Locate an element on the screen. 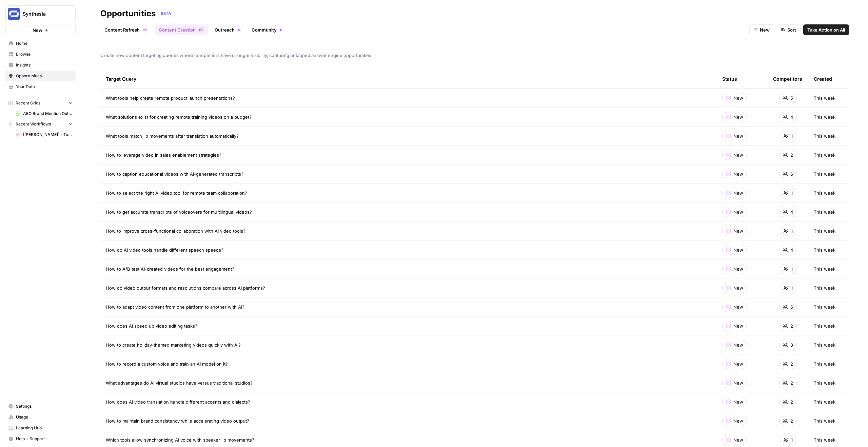 The image size is (868, 447). button: Recent Grids is located at coordinates (40, 103).